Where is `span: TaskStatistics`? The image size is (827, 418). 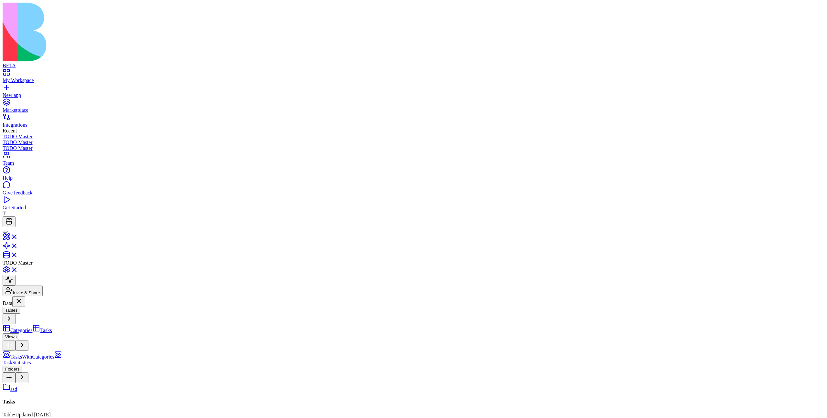
span: TaskStatistics is located at coordinates (17, 363).